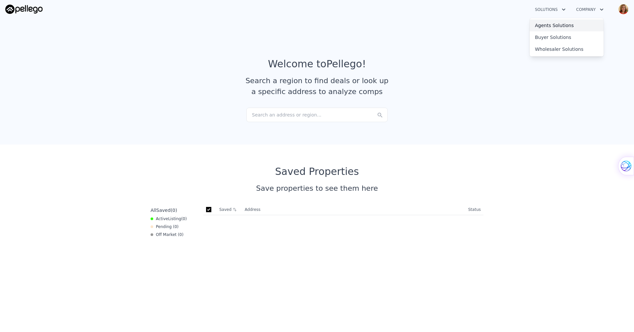  Describe the element at coordinates (567, 25) in the screenshot. I see `a: Agents Solutions` at that location.